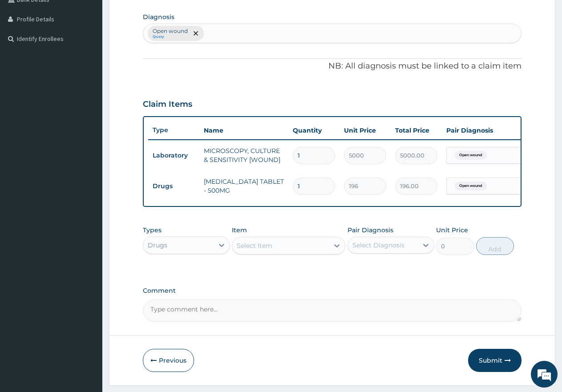 Image resolution: width=562 pixels, height=392 pixels. Describe the element at coordinates (167, 105) in the screenshot. I see `h3: Claim Items` at that location.